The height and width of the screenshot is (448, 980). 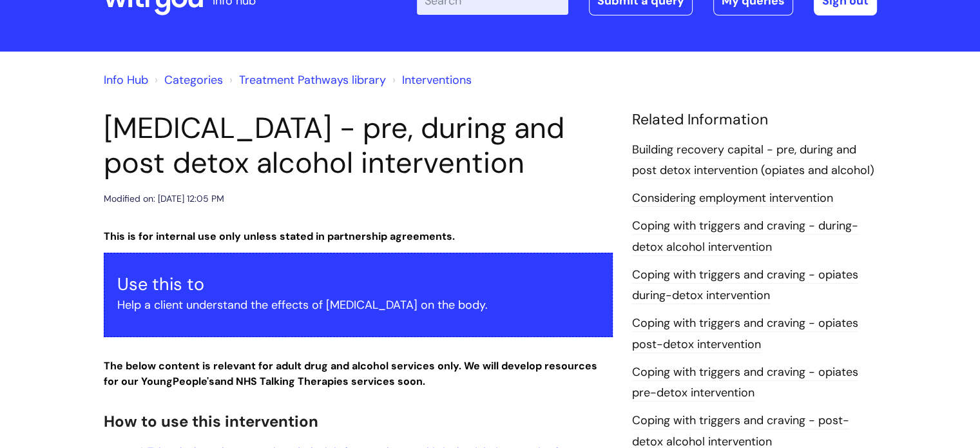 What do you see at coordinates (211, 420) in the screenshot?
I see `span: How to use this intervention` at bounding box center [211, 420].